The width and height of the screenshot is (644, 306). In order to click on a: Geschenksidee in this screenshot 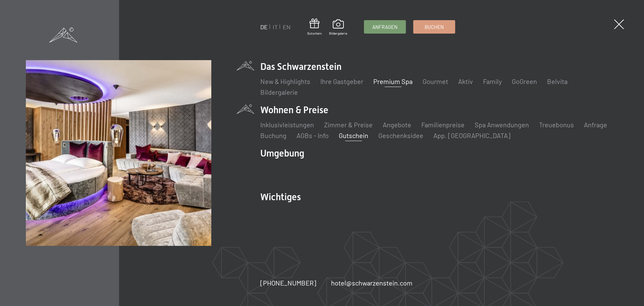, I will do `click(401, 136)`.